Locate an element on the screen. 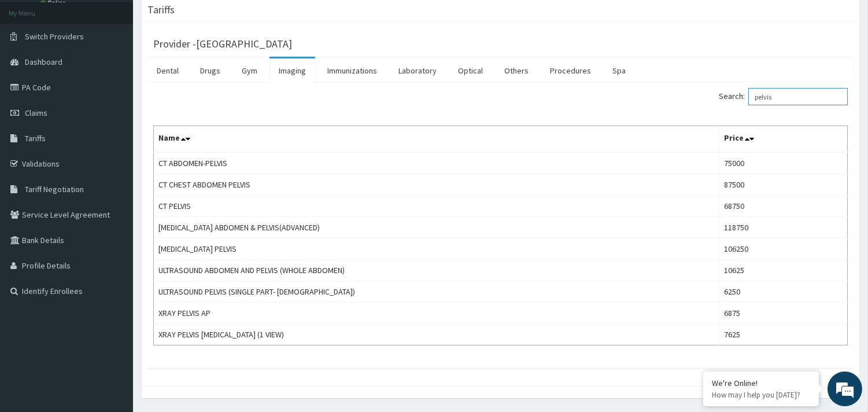  div: We're Online! is located at coordinates (761, 383).